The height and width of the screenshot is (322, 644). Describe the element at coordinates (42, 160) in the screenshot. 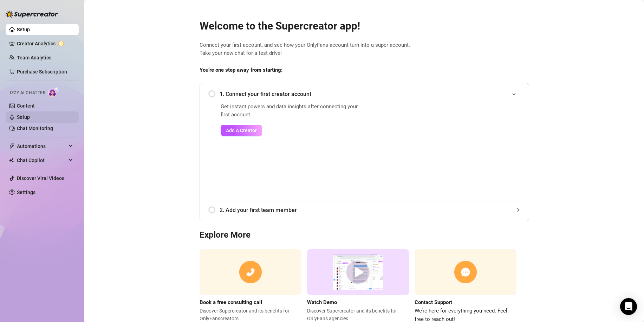

I see `span: Chat Copilot` at that location.